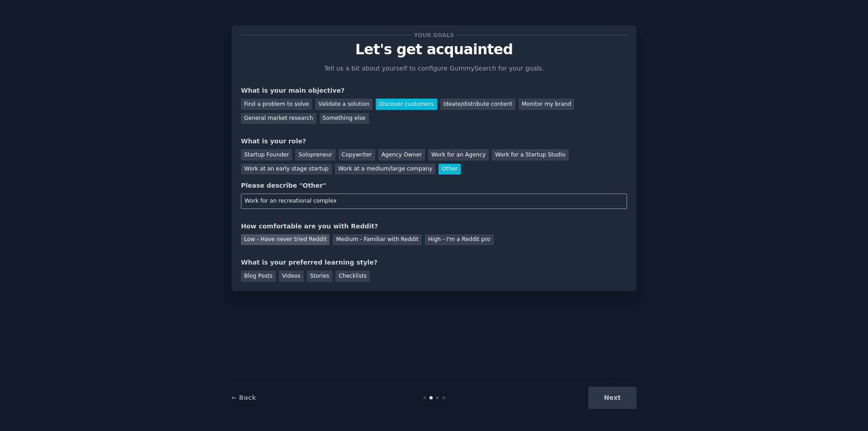 The width and height of the screenshot is (868, 431). Describe the element at coordinates (434, 186) in the screenshot. I see `div: Please describe "Other"` at that location.